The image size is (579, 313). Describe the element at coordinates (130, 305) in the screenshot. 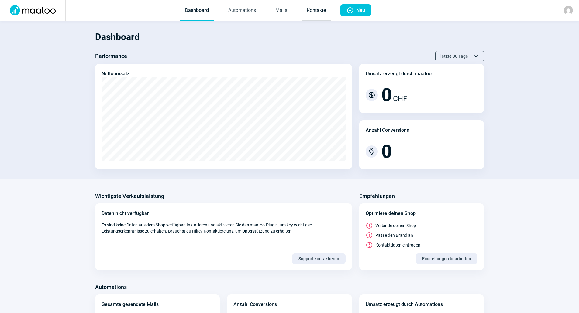

I see `div: Gesamte gesendete Mails` at that location.